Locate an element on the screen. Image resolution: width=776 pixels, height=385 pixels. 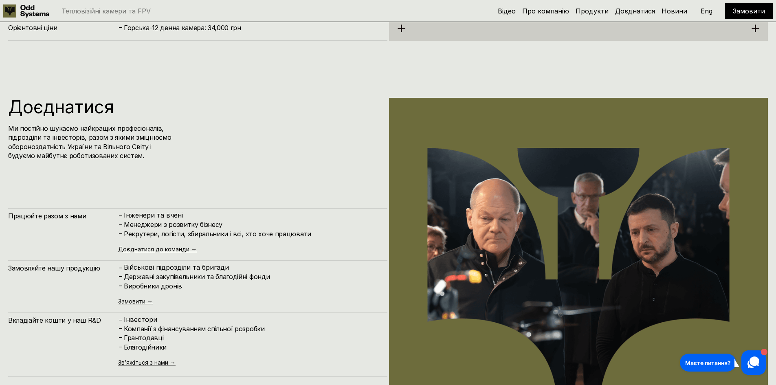
i: 1 is located at coordinates (86, 4).